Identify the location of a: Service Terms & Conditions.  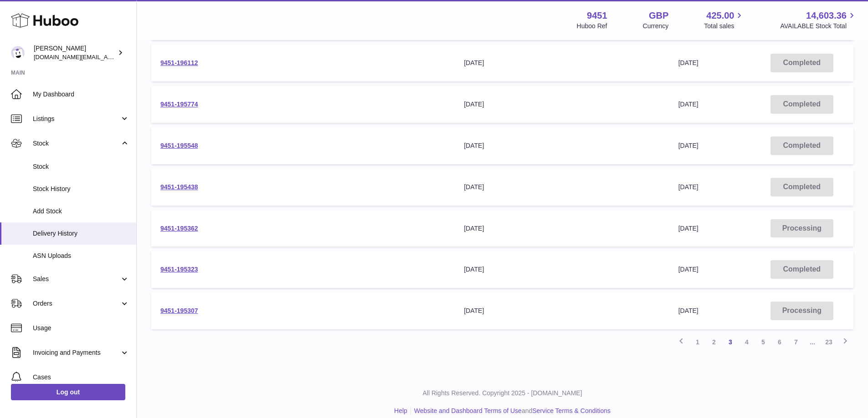
(571, 411).